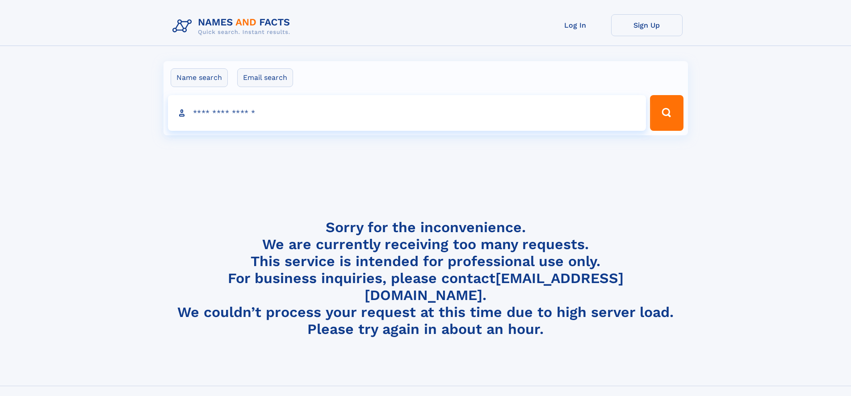 The height and width of the screenshot is (396, 851). What do you see at coordinates (199, 78) in the screenshot?
I see `label: Name search` at bounding box center [199, 78].